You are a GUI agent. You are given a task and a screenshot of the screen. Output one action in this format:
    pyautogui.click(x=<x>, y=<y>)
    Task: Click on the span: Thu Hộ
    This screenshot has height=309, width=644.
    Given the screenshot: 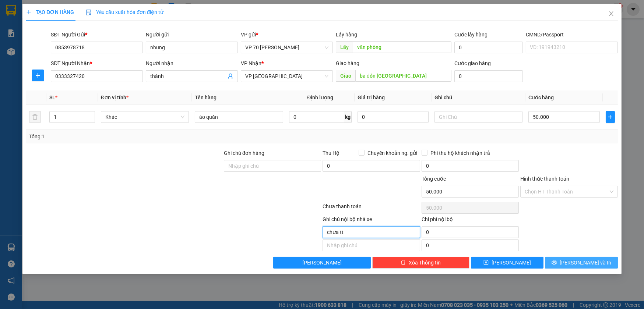 What is the action you would take?
    pyautogui.click(x=331, y=153)
    